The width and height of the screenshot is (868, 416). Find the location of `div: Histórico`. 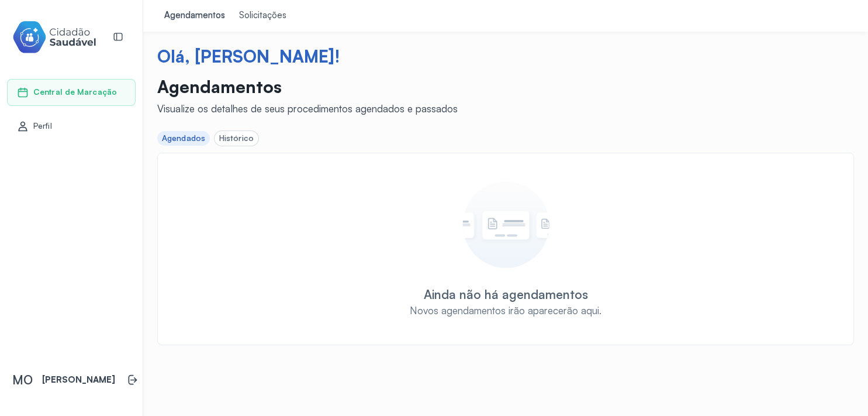

div: Histórico is located at coordinates (236, 138).